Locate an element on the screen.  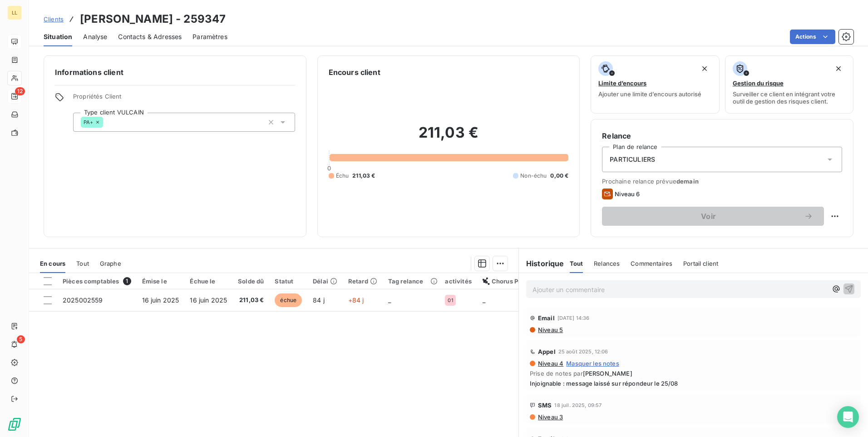
span: 01 is located at coordinates (450, 300).